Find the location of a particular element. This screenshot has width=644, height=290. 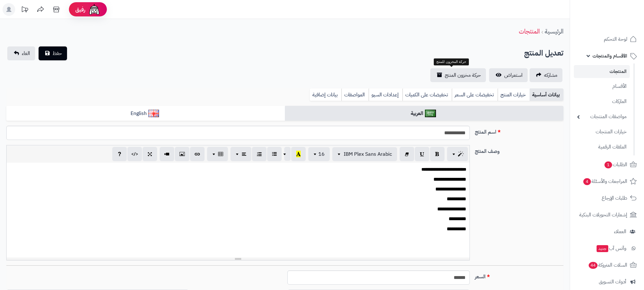

span: استعراض is located at coordinates (513, 75).